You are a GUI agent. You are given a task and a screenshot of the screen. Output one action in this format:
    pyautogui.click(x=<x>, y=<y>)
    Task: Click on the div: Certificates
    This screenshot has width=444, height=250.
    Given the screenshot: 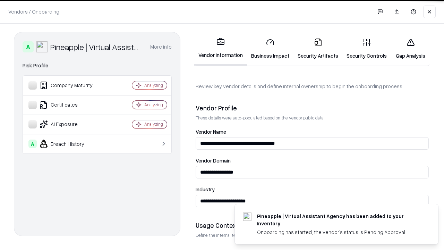 What is the action you would take?
    pyautogui.click(x=70, y=105)
    